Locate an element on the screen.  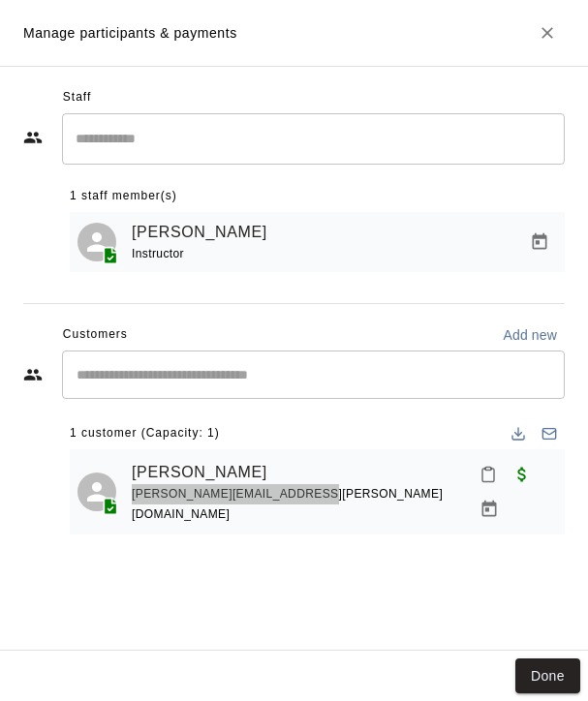
button: Done is located at coordinates (547, 675).